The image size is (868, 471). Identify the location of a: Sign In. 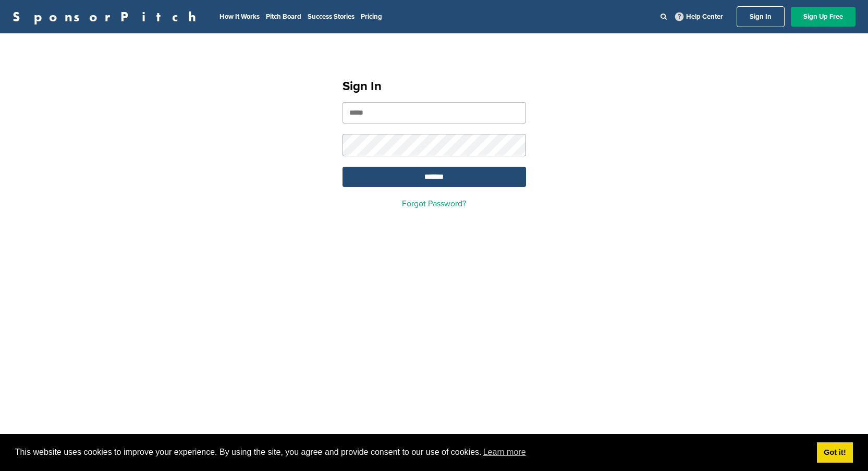
(760, 17).